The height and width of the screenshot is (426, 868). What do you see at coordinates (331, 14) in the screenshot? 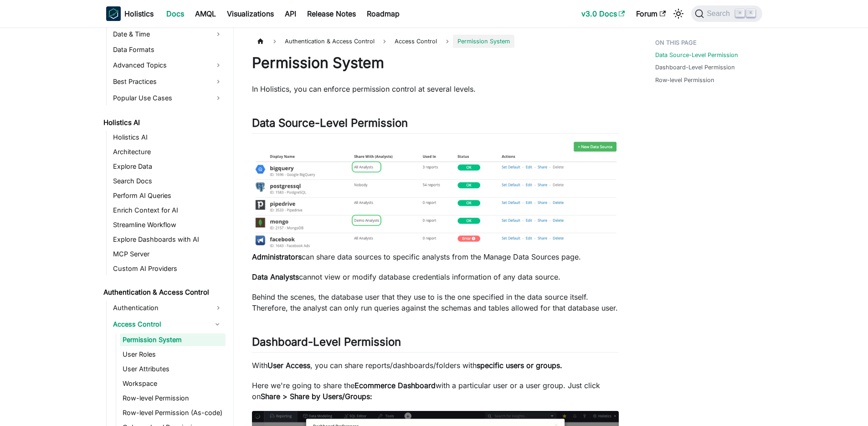
I see `a: Release Notes` at bounding box center [331, 14].